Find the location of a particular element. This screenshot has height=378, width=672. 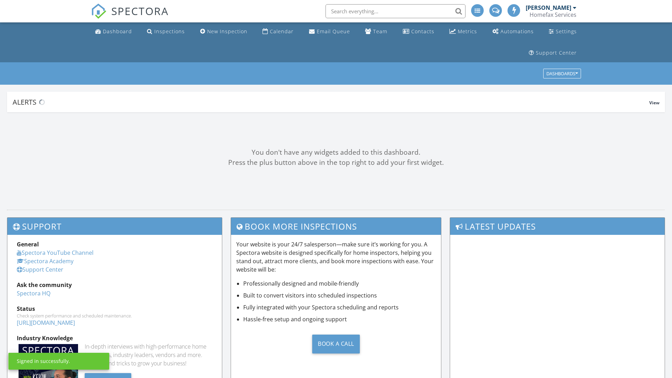

a: Email Queue is located at coordinates (329, 32).